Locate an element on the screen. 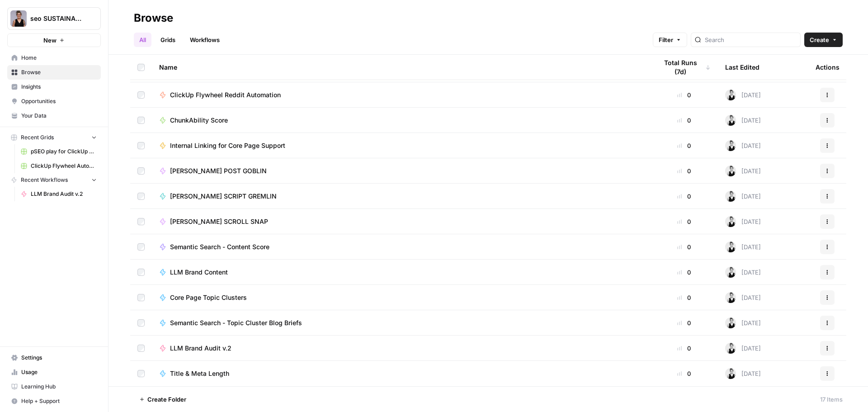 The width and height of the screenshot is (868, 412). a: Core Page Topic Clusters is located at coordinates (401, 297).